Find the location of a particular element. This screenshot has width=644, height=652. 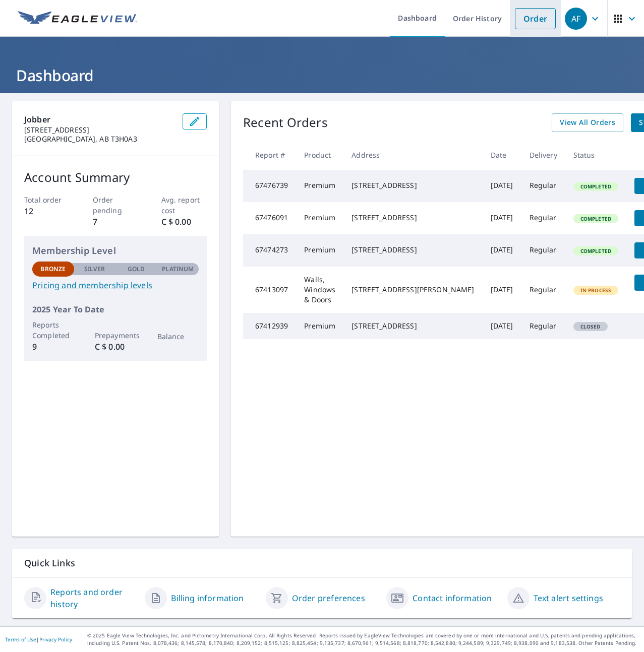

th: Report # is located at coordinates (269, 155).